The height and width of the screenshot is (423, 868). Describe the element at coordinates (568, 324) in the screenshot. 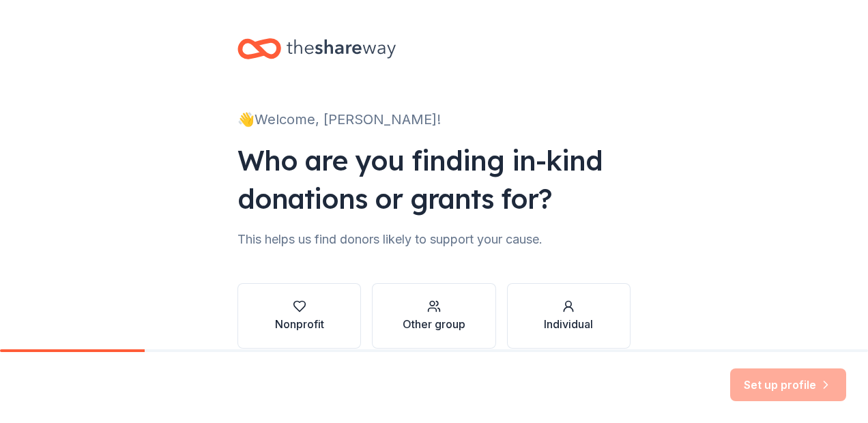

I see `div: Individual` at that location.